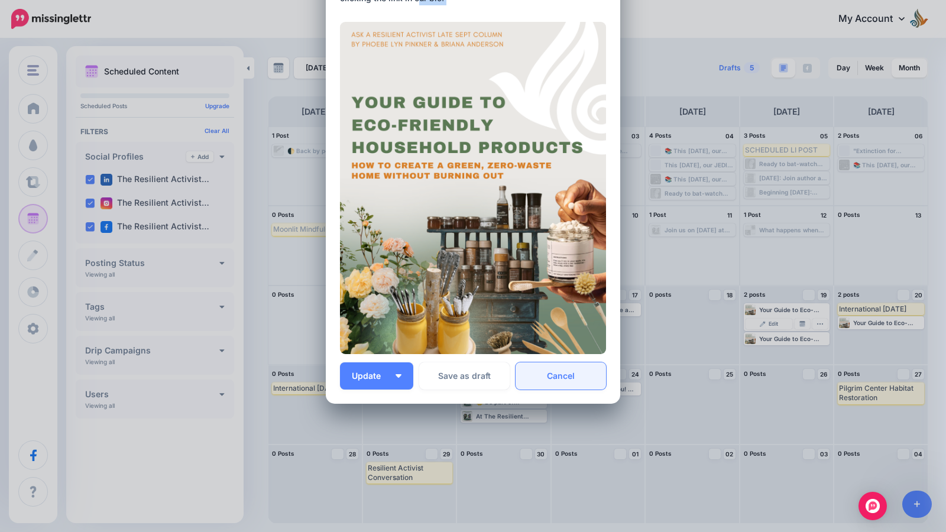  Describe the element at coordinates (560, 376) in the screenshot. I see `a: Cancel` at that location.